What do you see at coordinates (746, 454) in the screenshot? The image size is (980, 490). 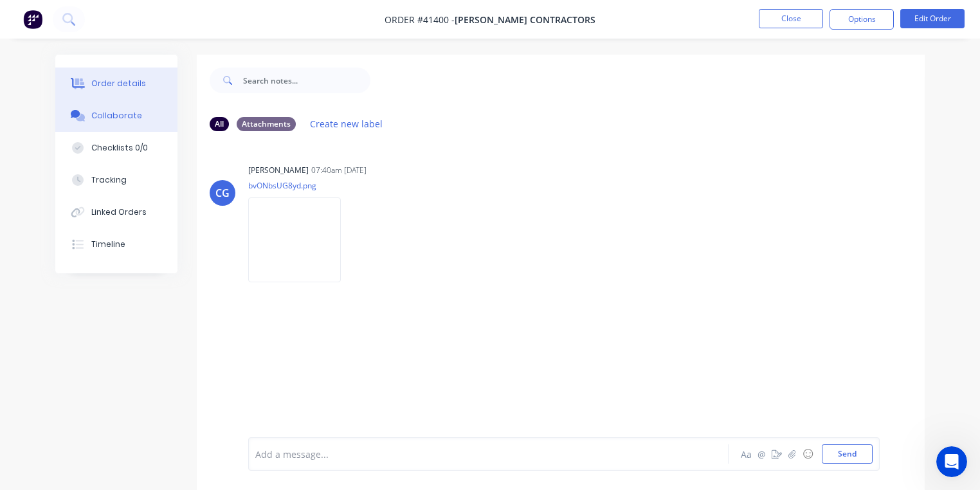 I see `button: Aa` at bounding box center [746, 454].